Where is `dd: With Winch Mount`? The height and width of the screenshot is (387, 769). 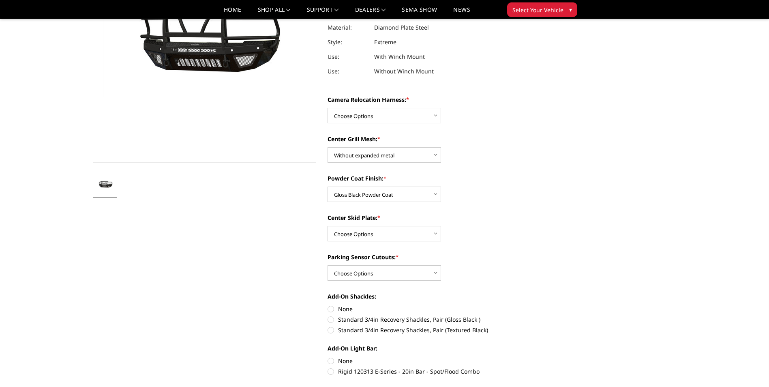 dd: With Winch Mount is located at coordinates (399, 57).